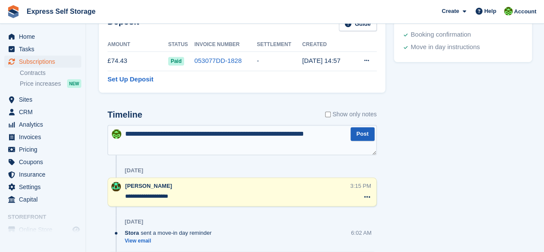  What do you see at coordinates (45, 37) in the screenshot?
I see `span: Home` at bounding box center [45, 37].